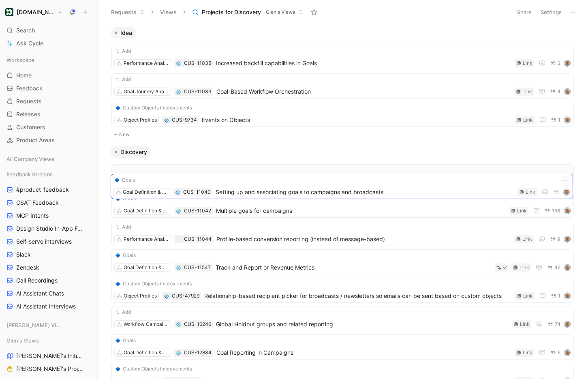 The image size is (588, 379). Describe the element at coordinates (24, 75) in the screenshot. I see `span: Home` at that location.